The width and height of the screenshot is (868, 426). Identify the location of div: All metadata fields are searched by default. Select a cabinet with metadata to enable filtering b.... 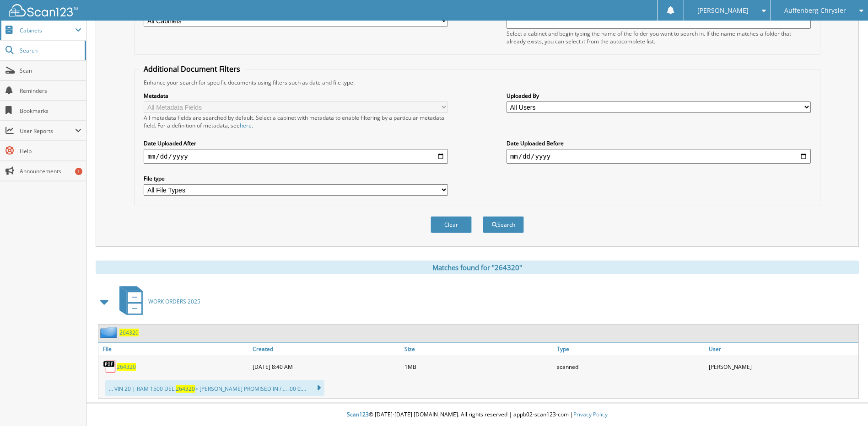
(295, 122).